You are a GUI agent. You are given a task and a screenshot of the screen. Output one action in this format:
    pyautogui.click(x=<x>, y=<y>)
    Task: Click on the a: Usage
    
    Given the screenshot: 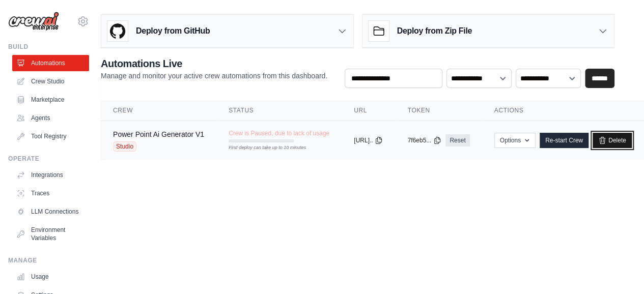 What is the action you would take?
    pyautogui.click(x=50, y=277)
    